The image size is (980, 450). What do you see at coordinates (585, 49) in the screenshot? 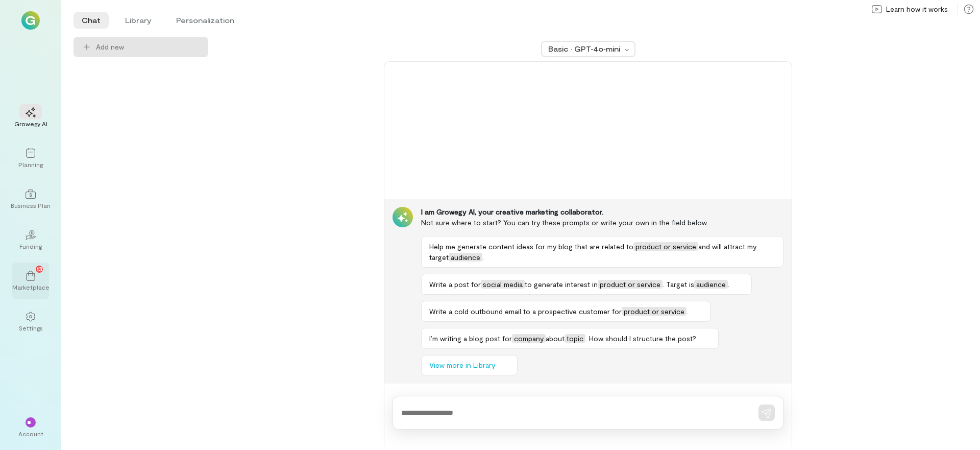
I see `div: Basic · GPT‑4o‑mini` at bounding box center [585, 49].